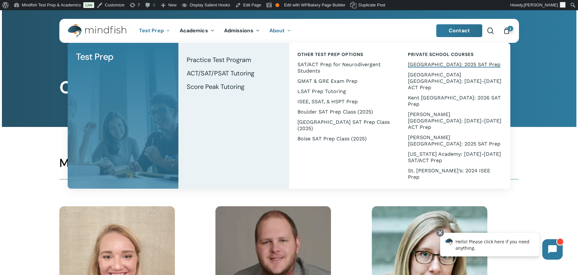 Image resolution: width=578 pixels, height=275 pixels. Describe the element at coordinates (441, 54) in the screenshot. I see `span: Private School Courses` at that location.